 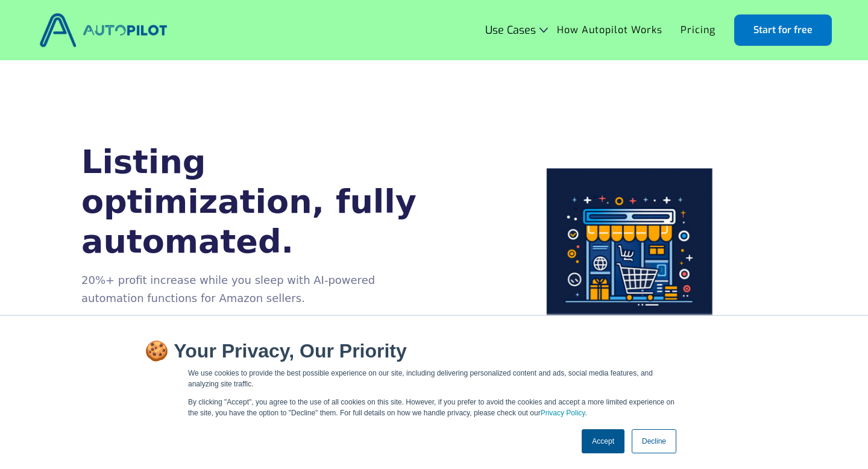 What do you see at coordinates (434, 379) in the screenshot?
I see `p: We use cookies to provide the best possible experience on our site, including delivering personal...` at bounding box center [434, 379].